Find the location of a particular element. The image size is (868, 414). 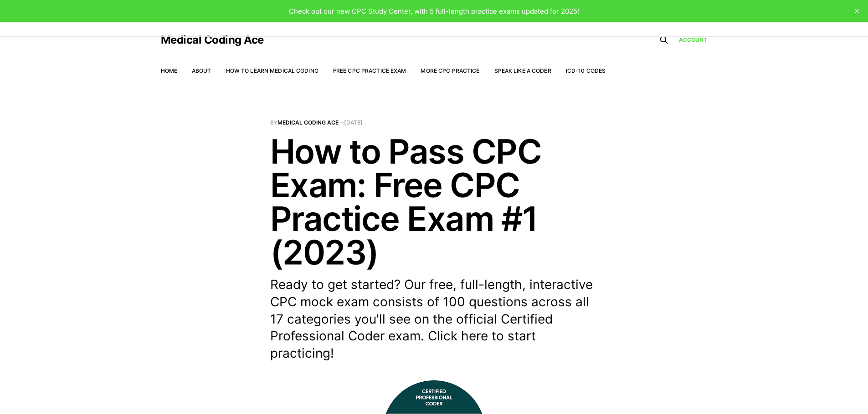

h1: How to Pass CPC Exam: Free CPC Practice Exam #1 (2023) is located at coordinates (434, 202).